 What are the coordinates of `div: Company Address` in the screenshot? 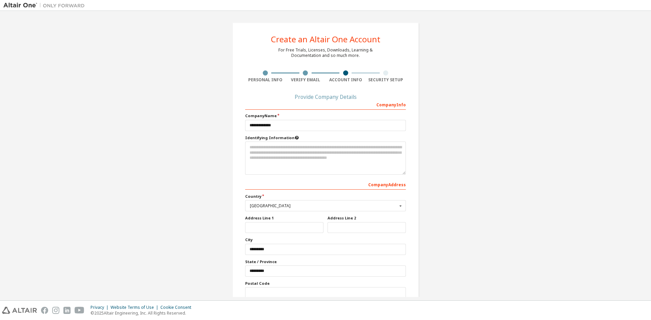 It's located at (326, 184).